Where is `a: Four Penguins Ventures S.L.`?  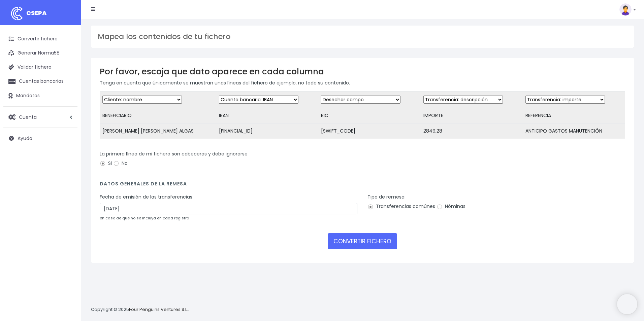
a: Four Penguins Ventures S.L. is located at coordinates (158, 309).